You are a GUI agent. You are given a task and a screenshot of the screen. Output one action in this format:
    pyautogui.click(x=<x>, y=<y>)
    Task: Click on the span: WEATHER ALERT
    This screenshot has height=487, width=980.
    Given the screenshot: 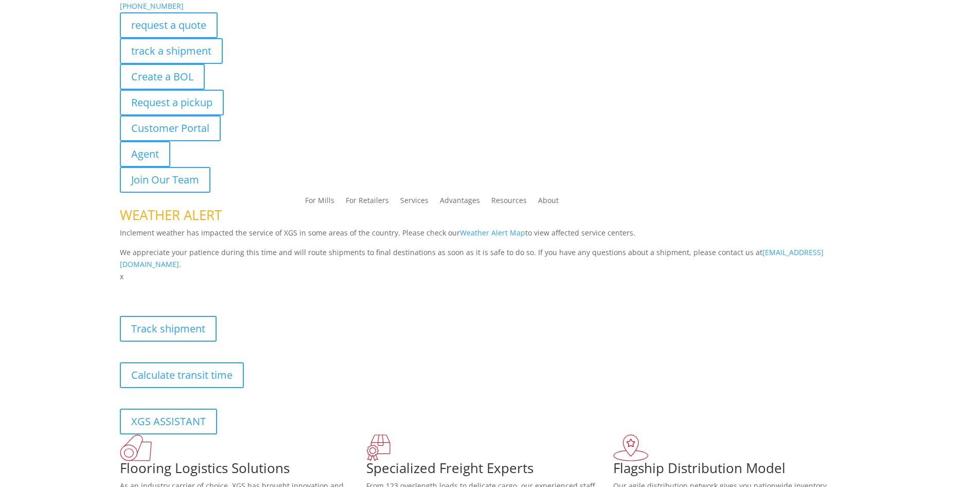 What is the action you would take?
    pyautogui.click(x=171, y=215)
    